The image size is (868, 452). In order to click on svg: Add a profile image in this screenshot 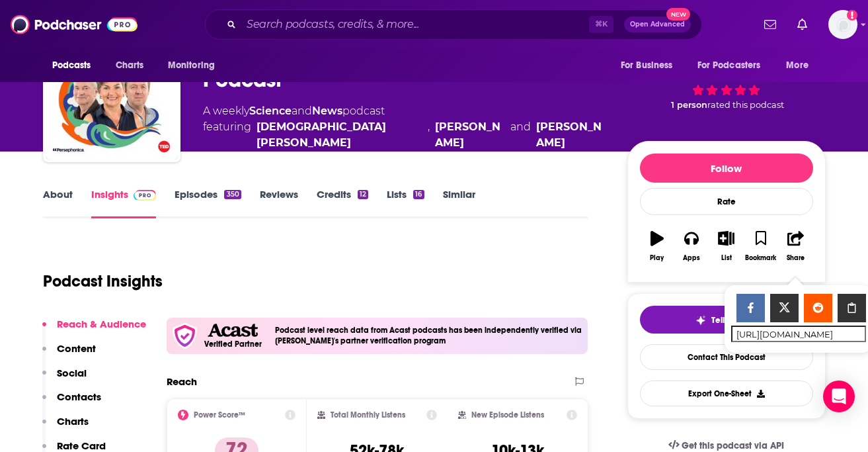, I will do `click(852, 15)`.